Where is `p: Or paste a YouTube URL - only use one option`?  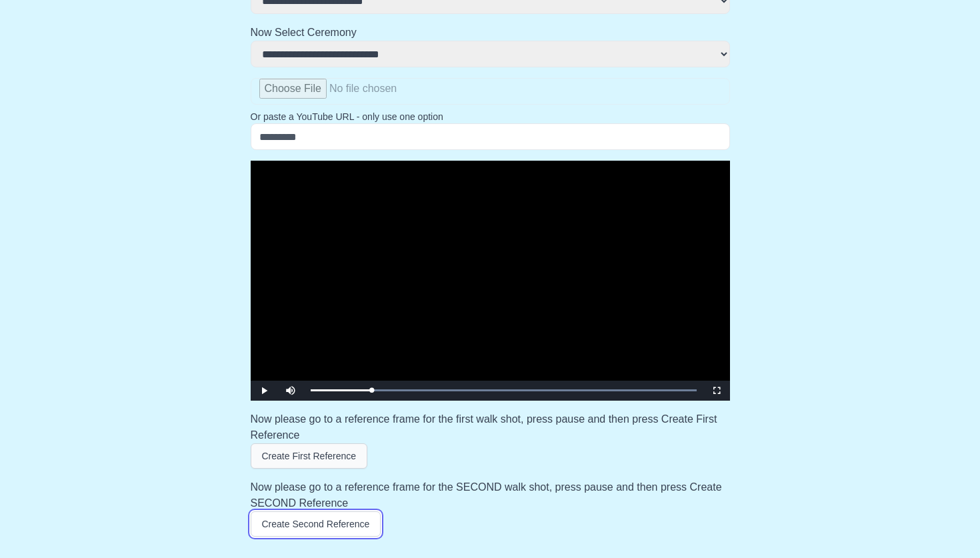 p: Or paste a YouTube URL - only use one option is located at coordinates (490, 117).